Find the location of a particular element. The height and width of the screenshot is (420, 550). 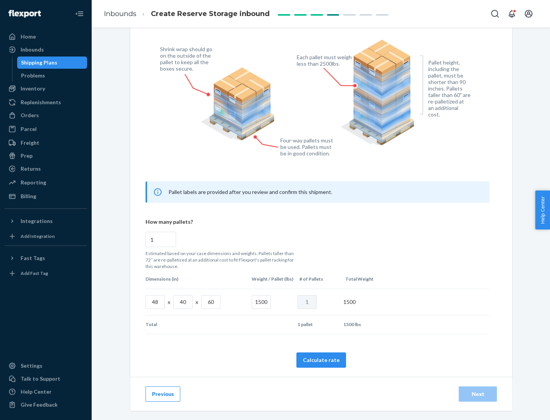

a: Problems is located at coordinates (52, 76).